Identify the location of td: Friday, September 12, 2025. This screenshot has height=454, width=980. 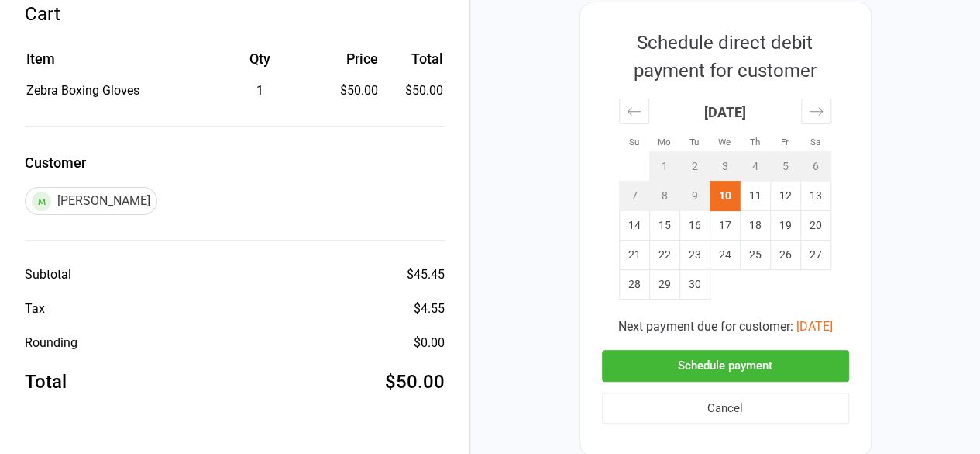
(784, 196).